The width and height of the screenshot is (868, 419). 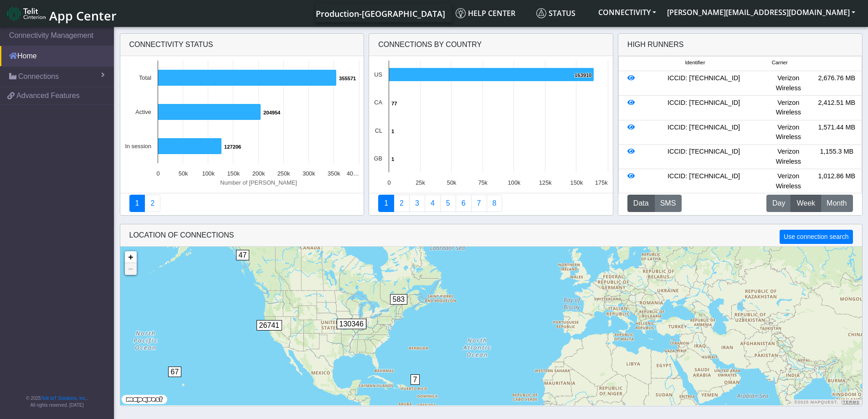 What do you see at coordinates (144, 78) in the screenshot?
I see `text: Total` at bounding box center [144, 78].